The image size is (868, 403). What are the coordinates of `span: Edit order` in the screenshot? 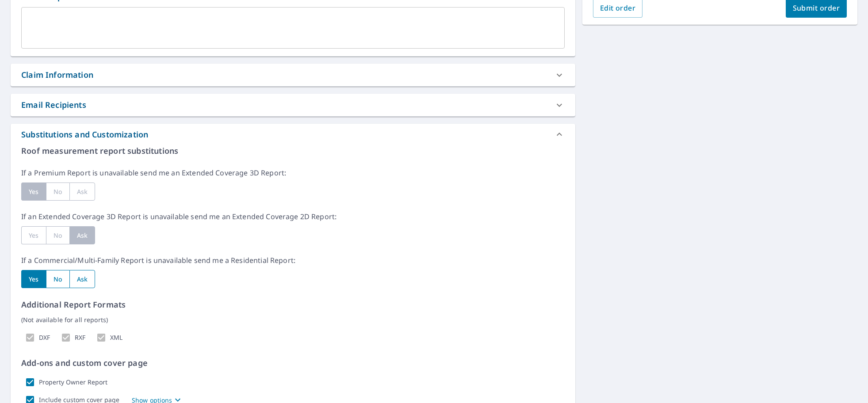 It's located at (618, 8).